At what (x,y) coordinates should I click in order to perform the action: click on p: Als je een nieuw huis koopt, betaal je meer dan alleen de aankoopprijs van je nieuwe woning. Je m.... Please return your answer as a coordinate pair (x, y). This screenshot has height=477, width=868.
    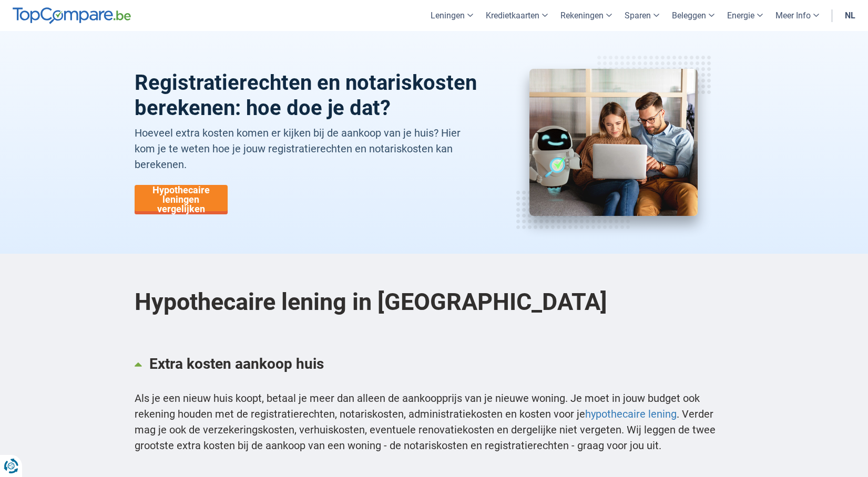
    Looking at the image, I should click on (434, 422).